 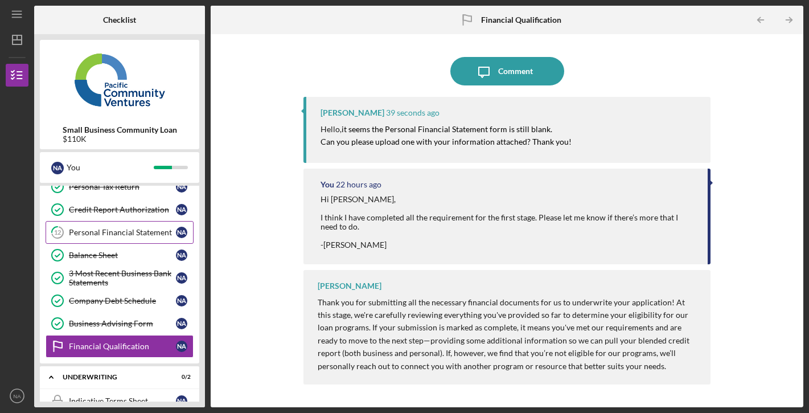 What do you see at coordinates (122, 401) in the screenshot?
I see `div: Indicative Terms Sheet` at bounding box center [122, 401].